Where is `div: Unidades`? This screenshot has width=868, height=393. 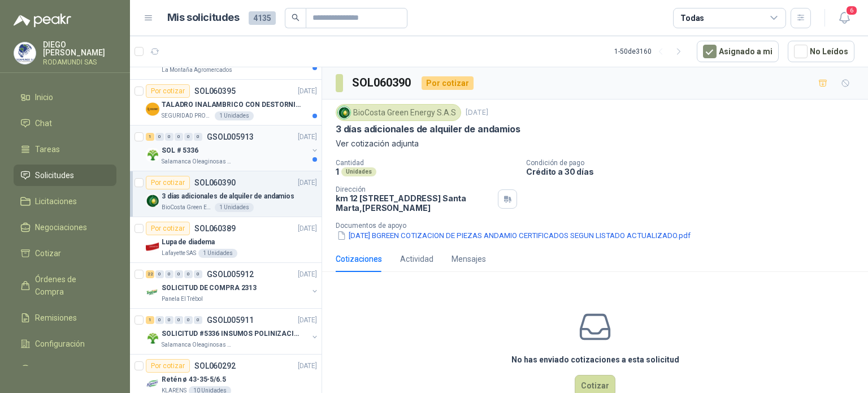 div: Unidades is located at coordinates (359, 172).